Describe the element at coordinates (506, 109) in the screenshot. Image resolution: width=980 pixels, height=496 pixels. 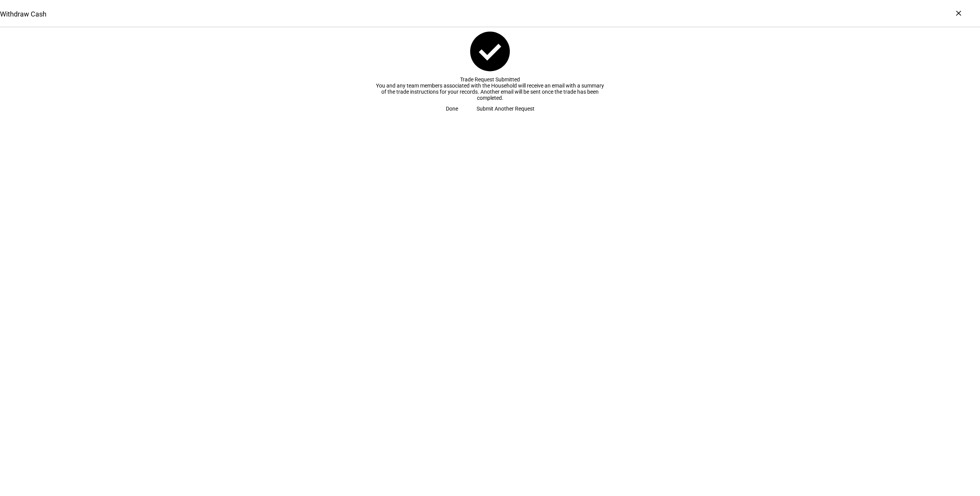
I see `button: Submit Another Request` at that location.